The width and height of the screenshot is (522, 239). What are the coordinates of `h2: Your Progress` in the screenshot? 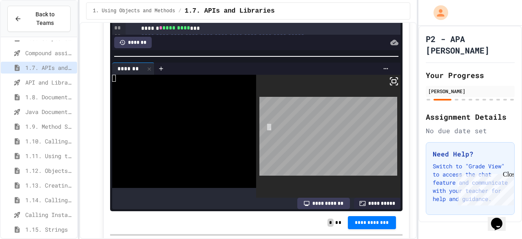 It's located at (470, 75).